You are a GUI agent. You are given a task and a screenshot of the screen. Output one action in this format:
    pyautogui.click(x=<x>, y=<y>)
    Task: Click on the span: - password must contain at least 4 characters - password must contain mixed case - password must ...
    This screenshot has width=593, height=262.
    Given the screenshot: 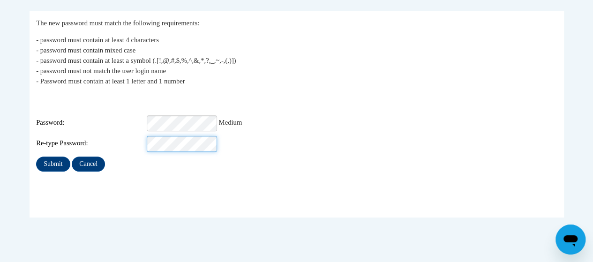 What is the action you would take?
    pyautogui.click(x=136, y=60)
    